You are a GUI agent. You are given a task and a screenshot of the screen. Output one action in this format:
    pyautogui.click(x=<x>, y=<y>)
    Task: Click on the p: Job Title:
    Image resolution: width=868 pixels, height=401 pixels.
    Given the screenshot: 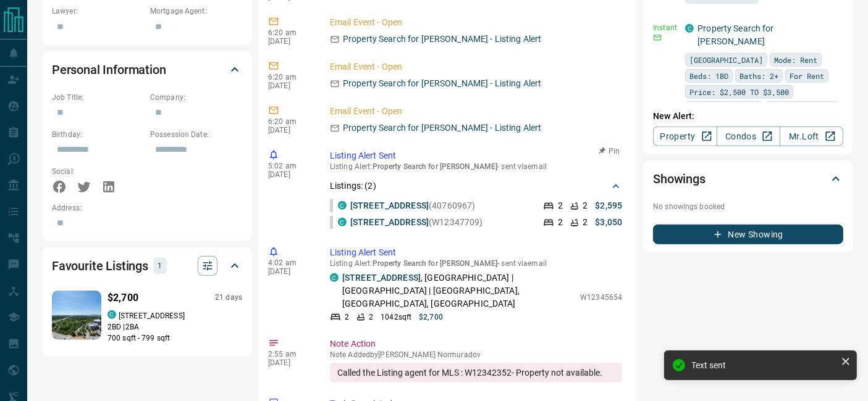 What is the action you would take?
    pyautogui.click(x=98, y=97)
    